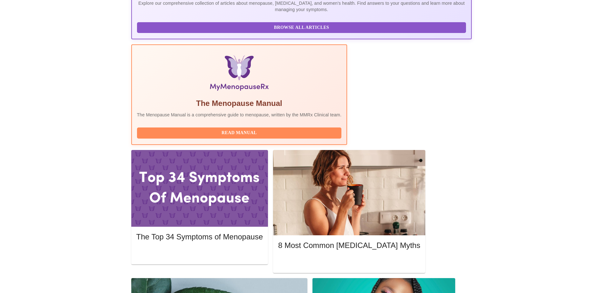 Image resolution: width=603 pixels, height=293 pixels. Describe the element at coordinates (239, 133) in the screenshot. I see `span: Read Manual` at that location.